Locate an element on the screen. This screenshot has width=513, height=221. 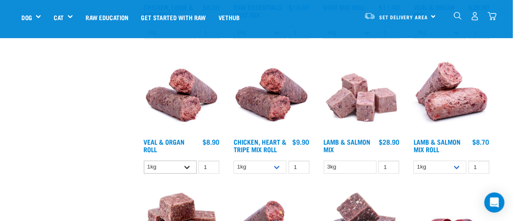
div: $9.90 is located at coordinates (301, 142).